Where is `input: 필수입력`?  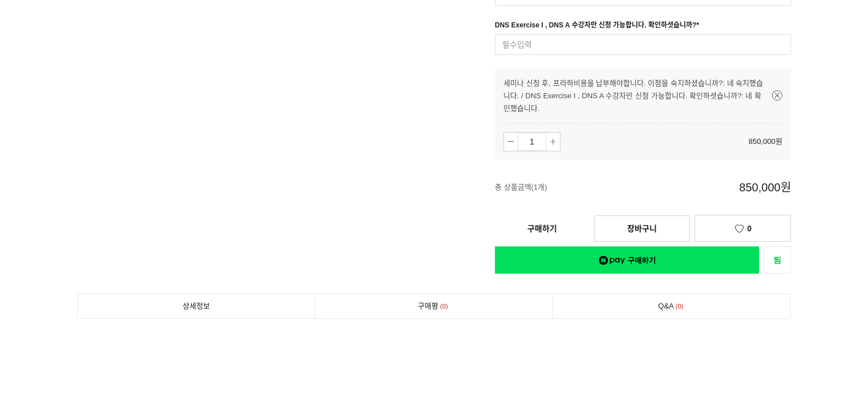 input: 필수입력 is located at coordinates (642, 44).